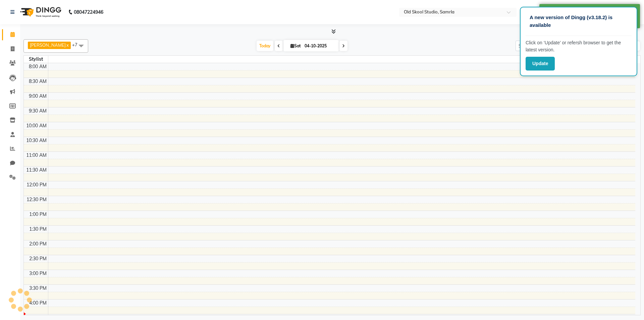  What do you see at coordinates (578, 46) in the screenshot?
I see `p: Click on ‘Update’ or refersh browser to get the latest version.` at bounding box center [578, 46].